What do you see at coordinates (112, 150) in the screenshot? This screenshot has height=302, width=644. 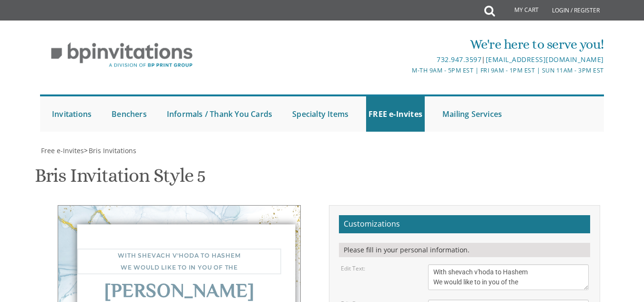 I see `a: Bris Invitations` at bounding box center [112, 150].